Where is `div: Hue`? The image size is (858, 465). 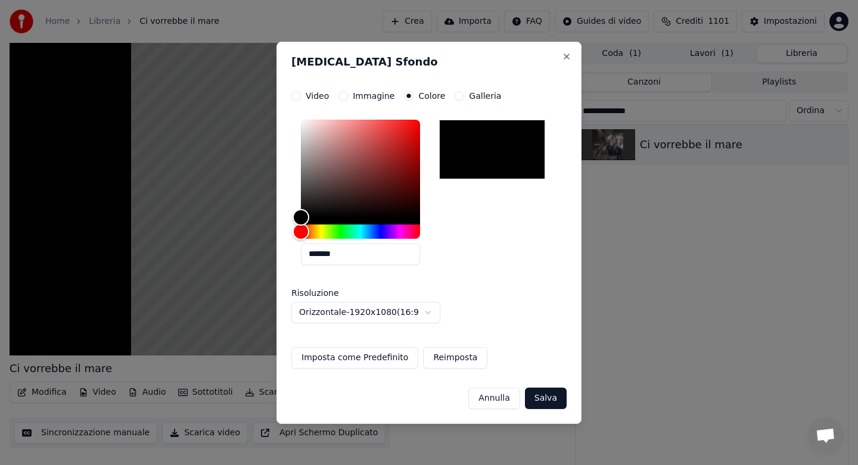
div: Hue is located at coordinates (361, 232).